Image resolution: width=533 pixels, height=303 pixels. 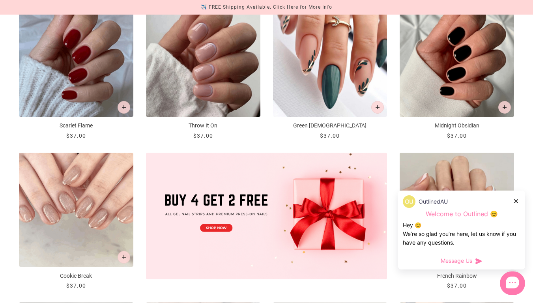 I want to click on a: Throw It On, so click(x=203, y=71).